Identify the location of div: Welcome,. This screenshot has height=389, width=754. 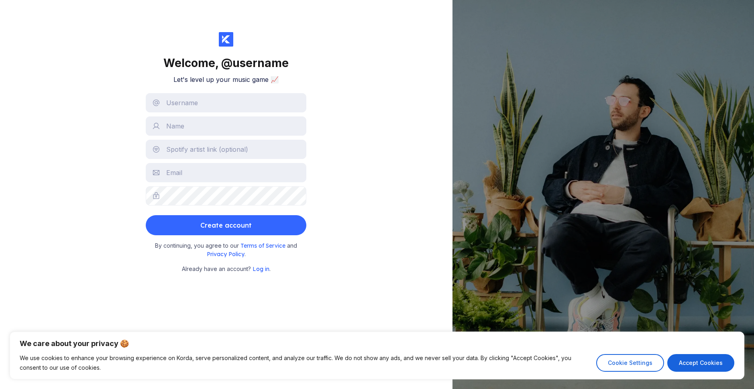
(226, 63).